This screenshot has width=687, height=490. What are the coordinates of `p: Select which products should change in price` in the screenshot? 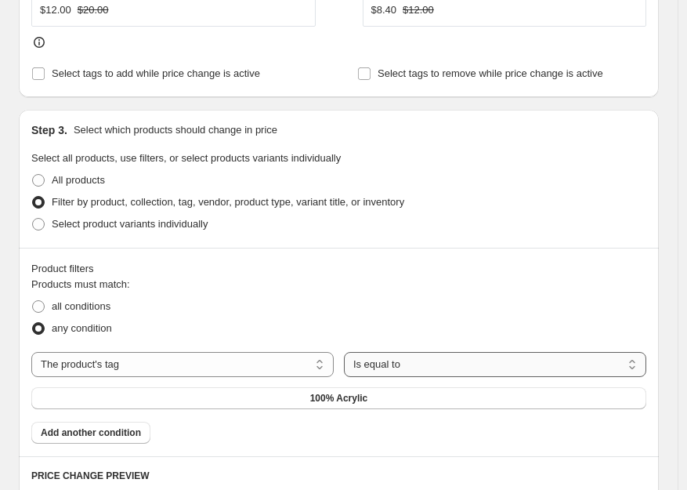 It's located at (176, 130).